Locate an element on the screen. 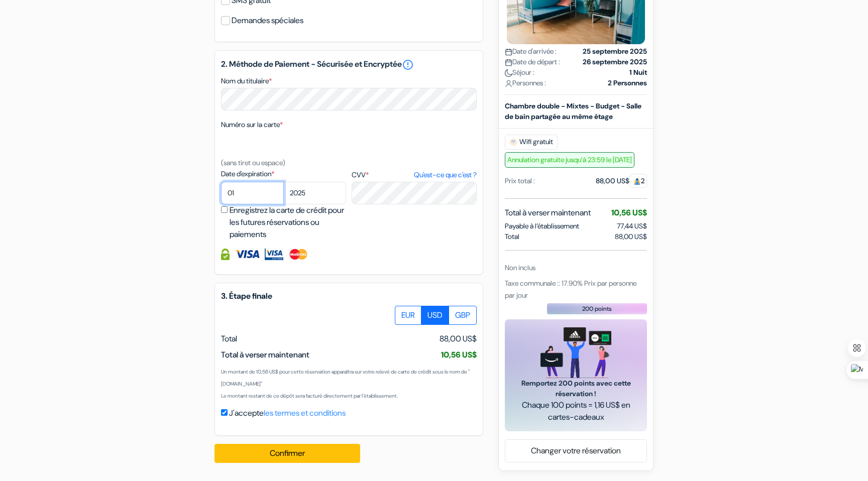 The height and width of the screenshot is (481, 868). img: guest.svg is located at coordinates (637, 181).